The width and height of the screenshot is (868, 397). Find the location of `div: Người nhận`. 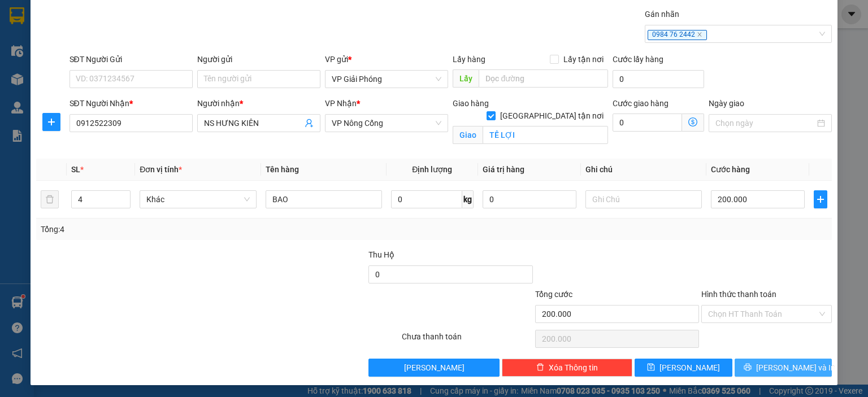

div: Người nhận is located at coordinates (259, 103).